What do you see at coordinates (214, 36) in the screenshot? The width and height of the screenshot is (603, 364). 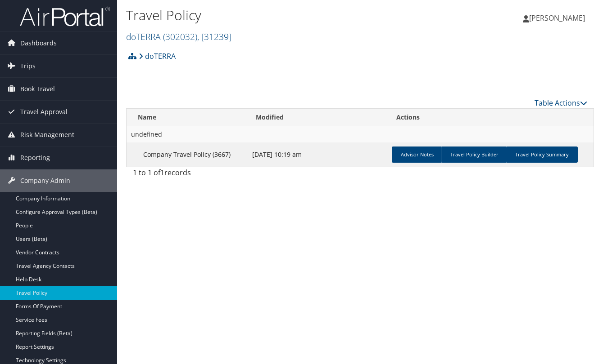 I see `span: , [ 31239 ]` at bounding box center [214, 36].